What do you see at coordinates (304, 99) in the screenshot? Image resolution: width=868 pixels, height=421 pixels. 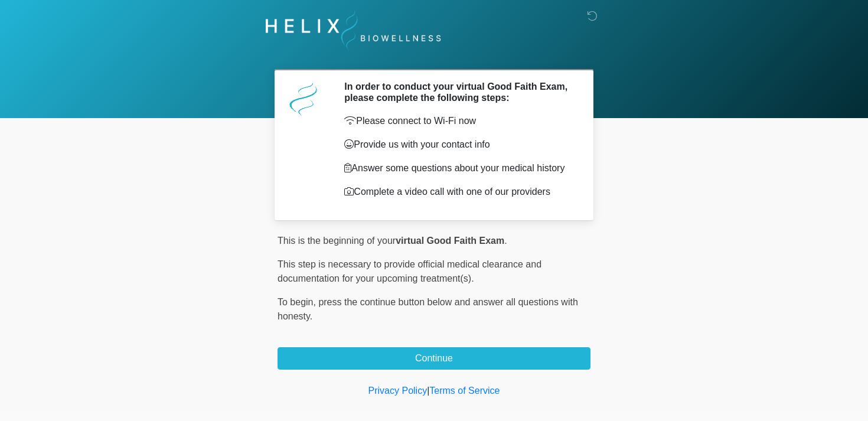 I see `img: Agent Avatar` at bounding box center [304, 99].